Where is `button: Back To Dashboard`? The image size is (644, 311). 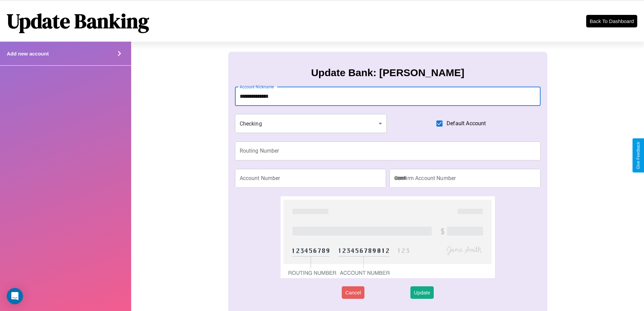
button: Back To Dashboard is located at coordinates (612, 21).